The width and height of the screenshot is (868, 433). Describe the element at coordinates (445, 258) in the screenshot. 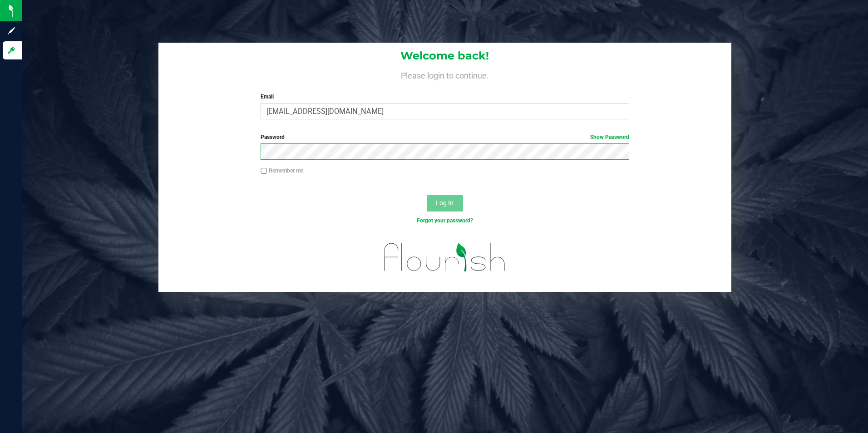

I see `img: flourish_logo.svg` at that location.